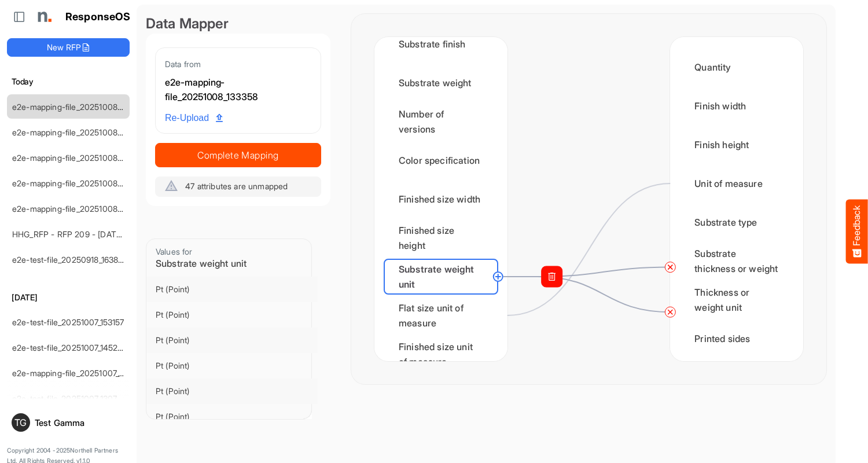 The height and width of the screenshot is (463, 868). What do you see at coordinates (441, 316) in the screenshot?
I see `div: Flat size unit of measure` at bounding box center [441, 316].